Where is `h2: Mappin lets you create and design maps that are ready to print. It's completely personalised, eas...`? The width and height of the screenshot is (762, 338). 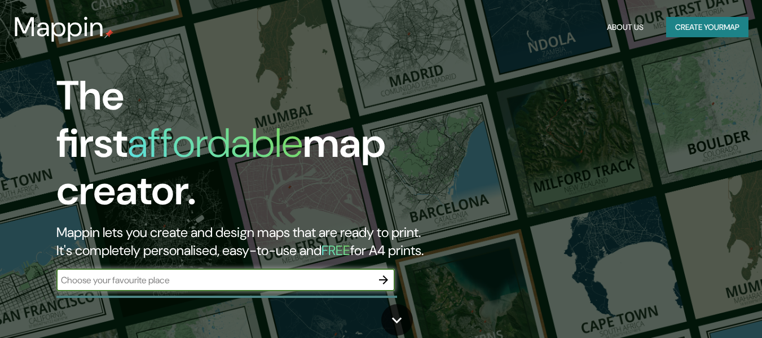
h2: Mappin lets you create and design maps that are ready to print. It's completely personalised, eas... is located at coordinates (247, 241).